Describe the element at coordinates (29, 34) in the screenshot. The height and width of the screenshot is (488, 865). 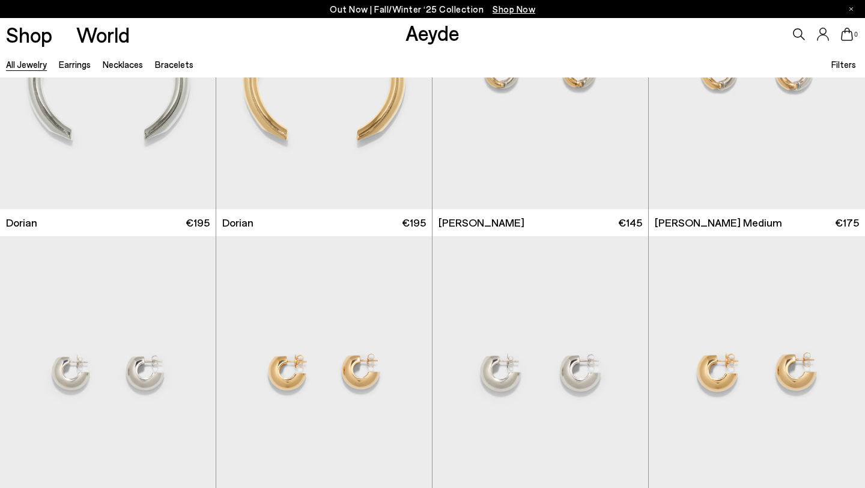
I see `a: Shop` at that location.